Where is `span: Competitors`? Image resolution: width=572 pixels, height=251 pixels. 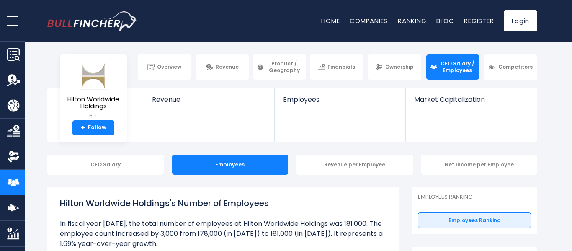
span: Competitors is located at coordinates (516, 67).